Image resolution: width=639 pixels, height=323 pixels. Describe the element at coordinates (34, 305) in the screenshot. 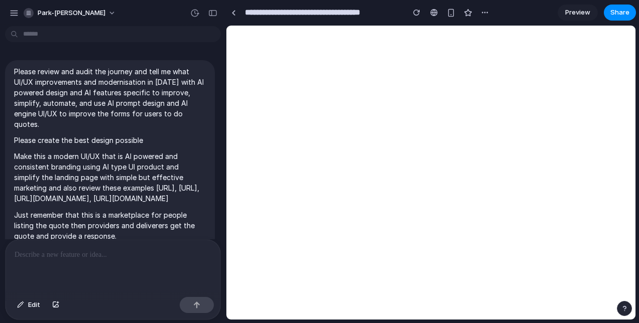

I see `span: Edit` at that location.